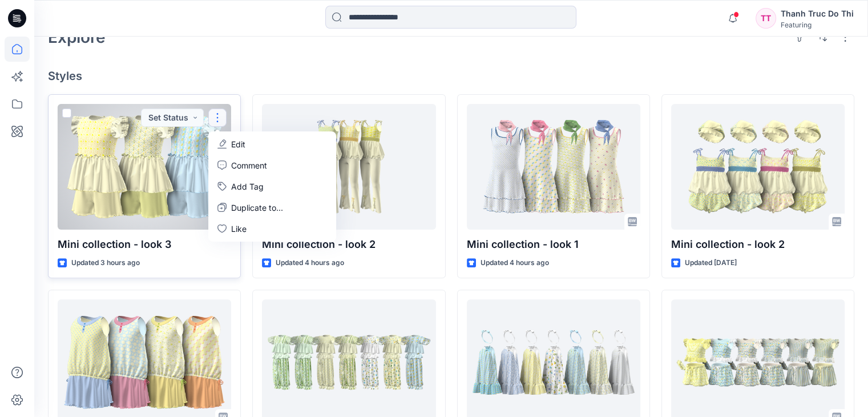 The image size is (868, 417). What do you see at coordinates (145, 245) in the screenshot?
I see `p: Mini collection - look 3` at bounding box center [145, 245].